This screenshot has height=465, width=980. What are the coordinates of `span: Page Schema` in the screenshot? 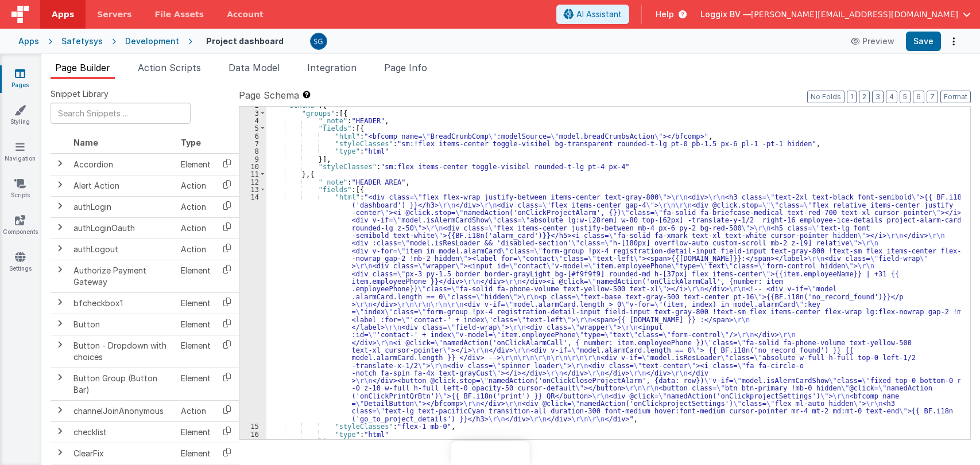 It's located at (269, 96).